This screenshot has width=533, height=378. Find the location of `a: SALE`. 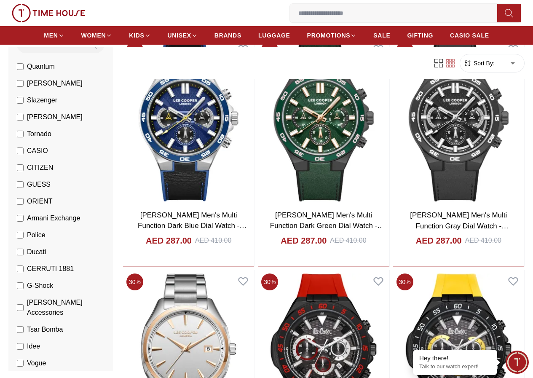

a: SALE is located at coordinates (382, 35).